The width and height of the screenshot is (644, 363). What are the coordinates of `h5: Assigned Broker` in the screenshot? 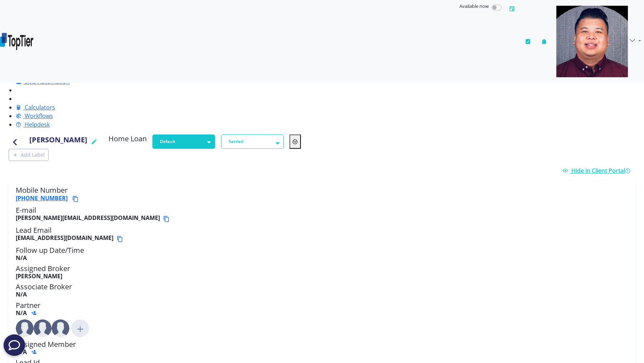 It's located at (322, 272).